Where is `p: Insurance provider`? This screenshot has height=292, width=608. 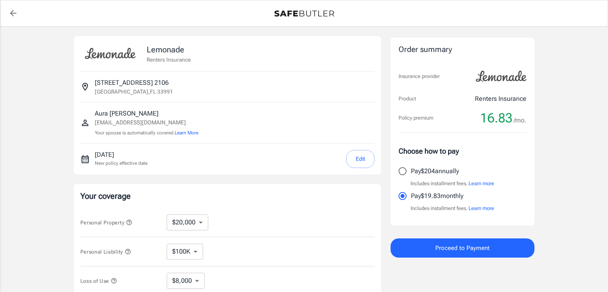 p: Insurance provider is located at coordinates (419, 76).